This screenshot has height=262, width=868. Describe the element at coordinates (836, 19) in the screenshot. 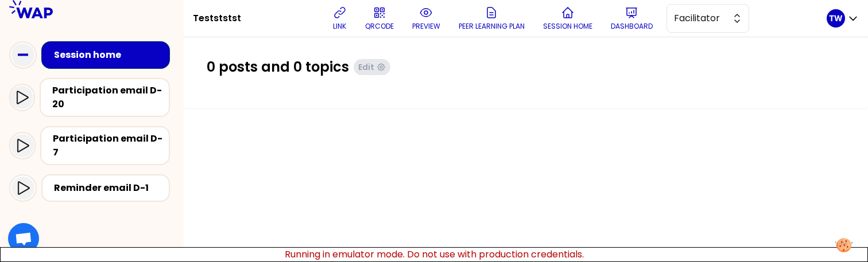

I see `p: TW` at that location.